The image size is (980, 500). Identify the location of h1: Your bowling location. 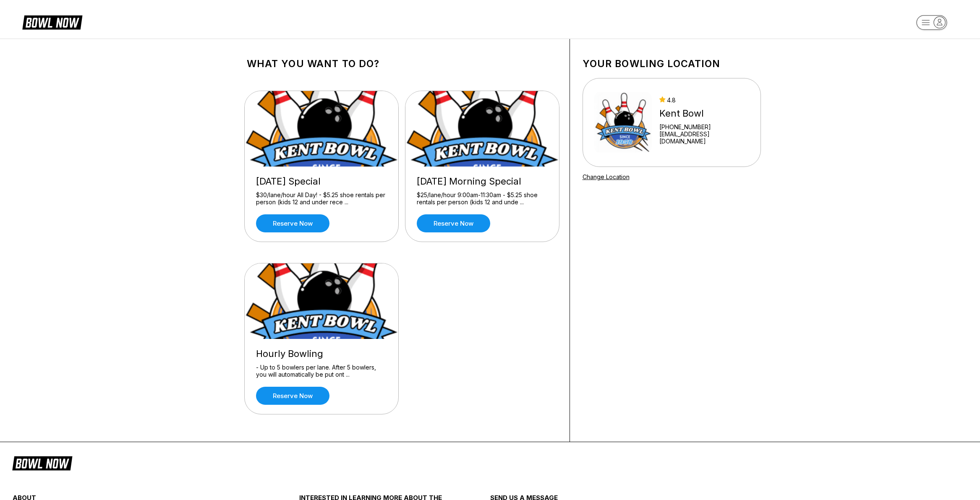
(672, 64).